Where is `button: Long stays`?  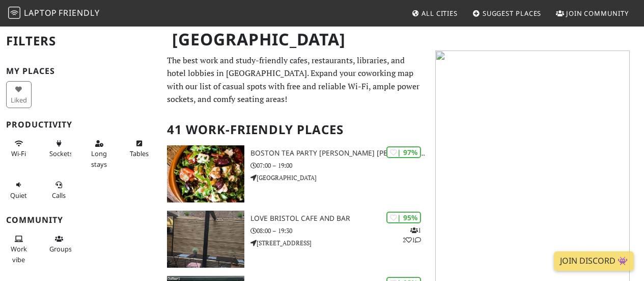
button: Long stays is located at coordinates (99, 153).